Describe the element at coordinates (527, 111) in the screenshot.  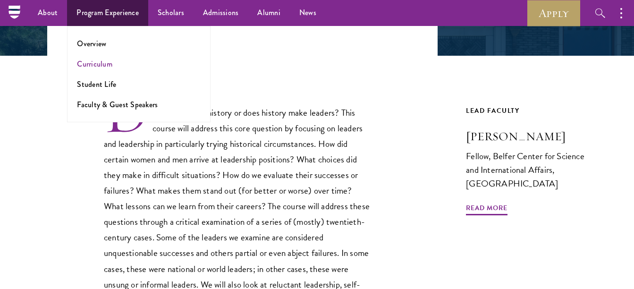
I see `div: Lead Faculty` at that location.